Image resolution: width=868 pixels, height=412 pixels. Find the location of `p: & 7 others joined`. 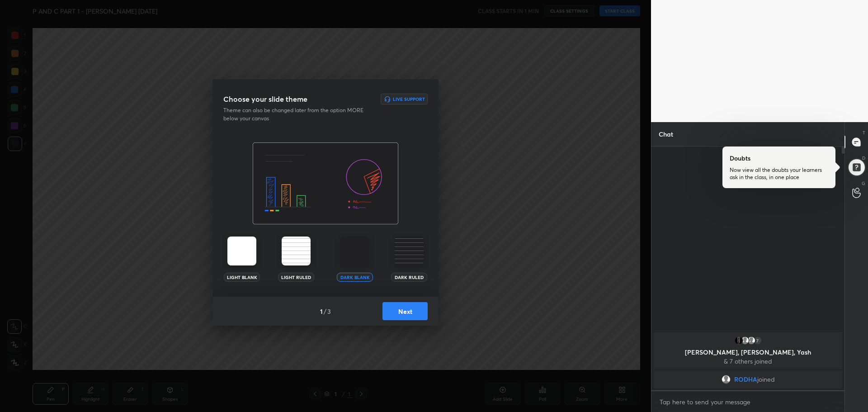

p: & 7 others joined is located at coordinates (748, 362).